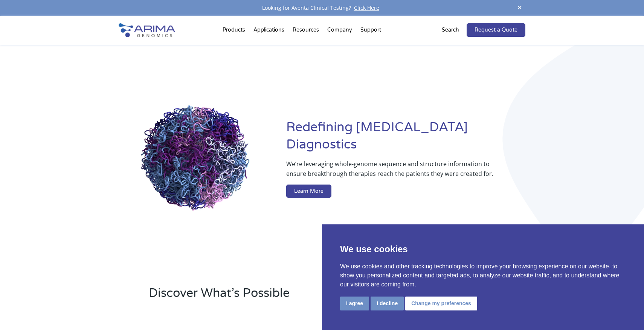  What do you see at coordinates (441, 303) in the screenshot?
I see `button: Change my preferences` at bounding box center [441, 303].